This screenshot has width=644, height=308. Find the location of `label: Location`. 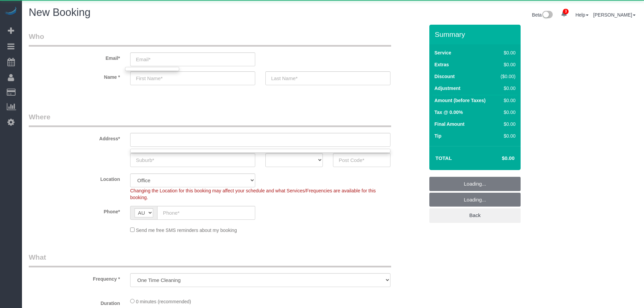

label: Location is located at coordinates (74, 178).